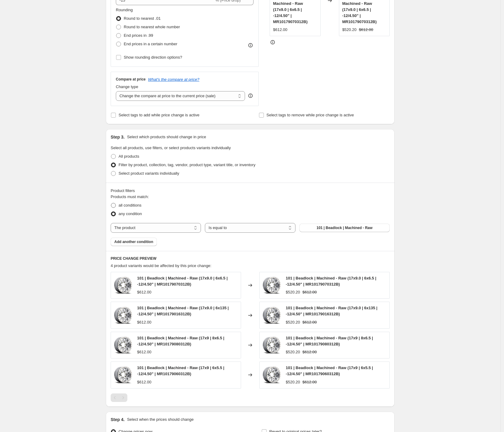 The image size is (504, 432). Describe the element at coordinates (119, 398) in the screenshot. I see `nav: Pagination` at that location.